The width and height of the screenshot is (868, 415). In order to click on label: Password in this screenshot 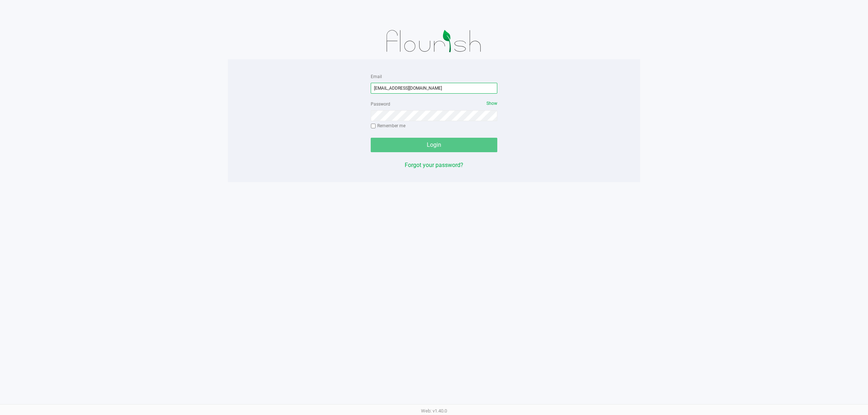, I will do `click(381, 104)`.